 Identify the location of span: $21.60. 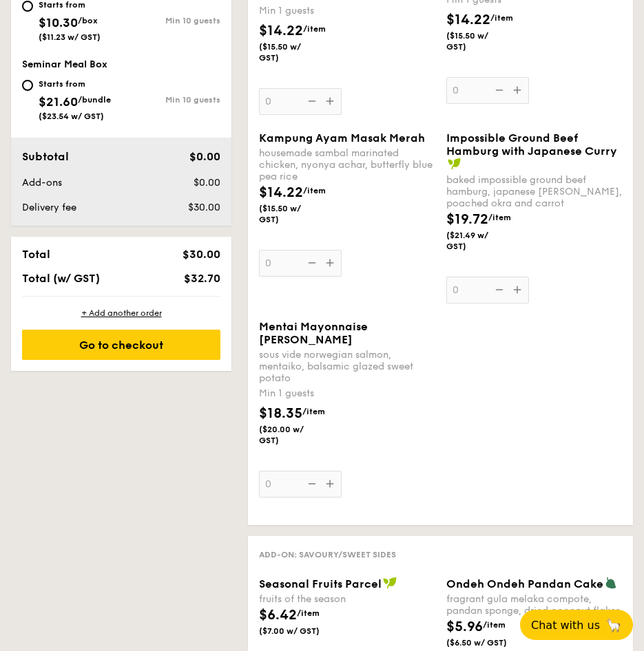
(58, 102).